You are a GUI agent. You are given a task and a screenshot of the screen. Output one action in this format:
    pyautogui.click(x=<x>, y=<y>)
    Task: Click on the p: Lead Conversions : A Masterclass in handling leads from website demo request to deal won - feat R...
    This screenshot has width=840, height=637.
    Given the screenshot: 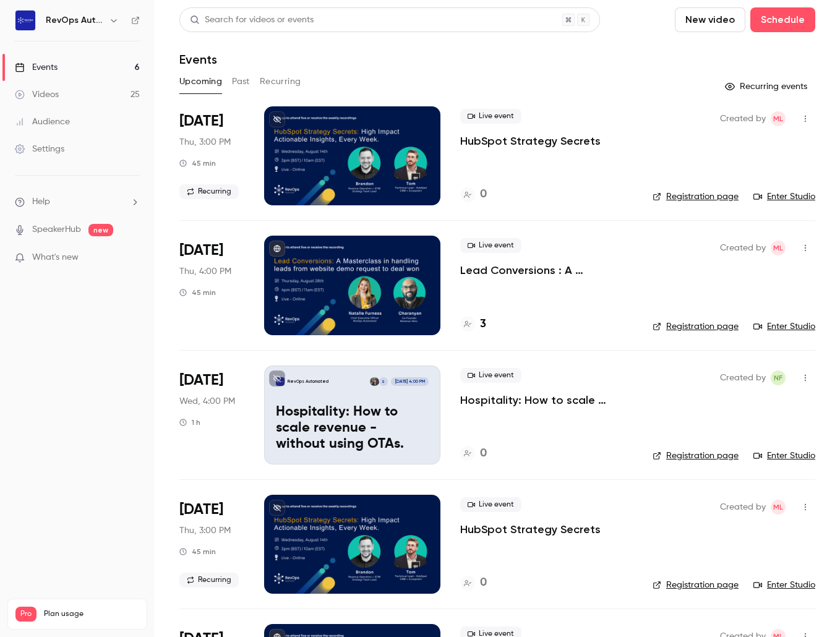 What is the action you would take?
    pyautogui.click(x=546, y=270)
    